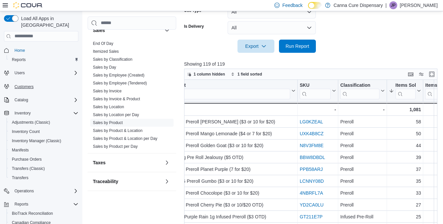 This screenshot has height=224, width=443. What do you see at coordinates (22, 113) in the screenshot?
I see `button: Inventory` at bounding box center [22, 113].